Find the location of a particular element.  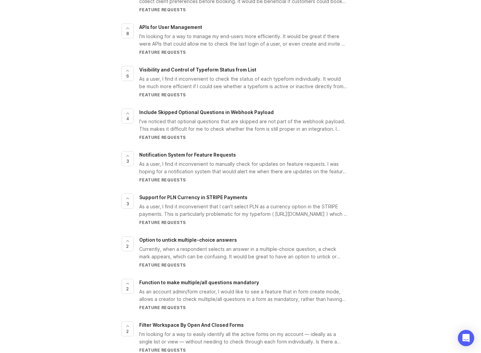

a: Filter Workspace By Open And Closed FormsI’m looking for a way to easily identify all the active ... is located at coordinates (249, 337).